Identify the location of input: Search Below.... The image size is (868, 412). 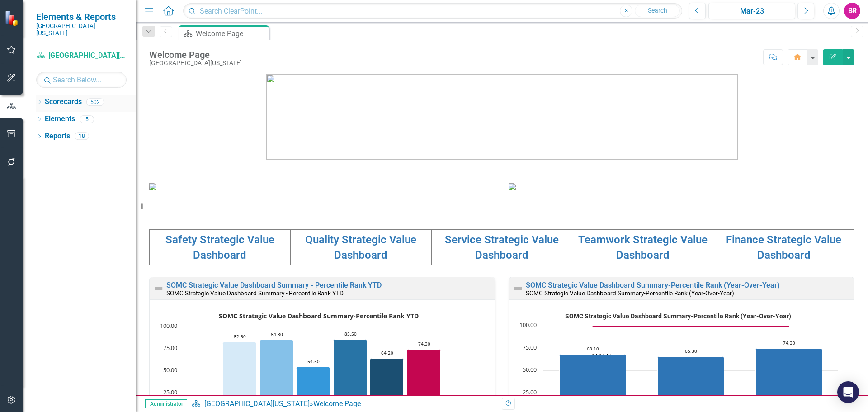
(81, 80).